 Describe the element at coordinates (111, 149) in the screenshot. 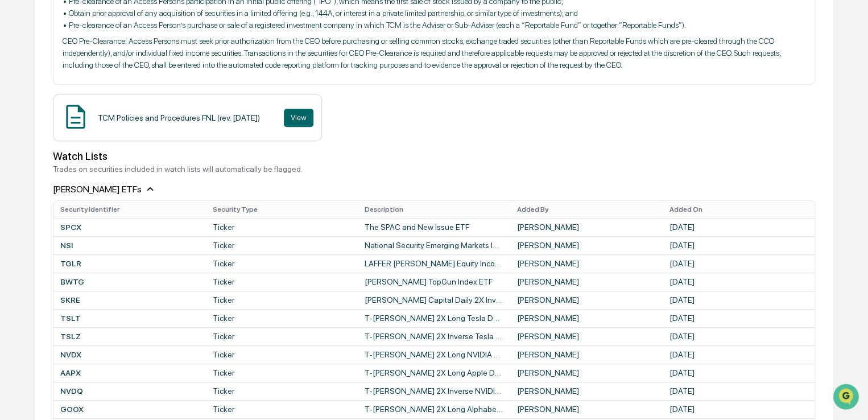

I see `a: 🗄️Attestations` at that location.